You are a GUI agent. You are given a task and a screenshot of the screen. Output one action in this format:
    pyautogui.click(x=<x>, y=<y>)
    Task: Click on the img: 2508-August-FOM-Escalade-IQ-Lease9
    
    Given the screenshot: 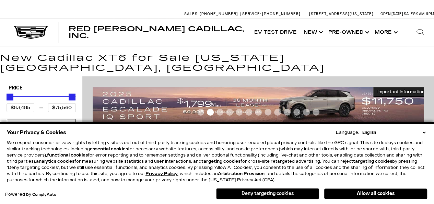 What is the action you would take?
    pyautogui.click(x=261, y=104)
    